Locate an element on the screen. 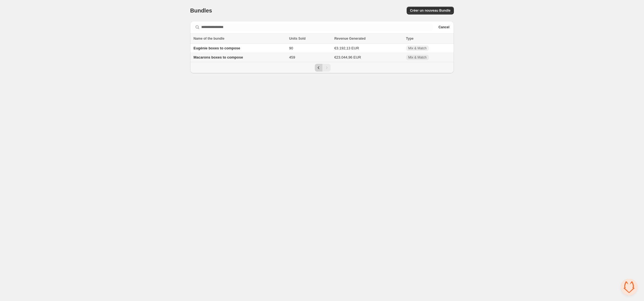 This screenshot has height=301, width=644. button: Previous is located at coordinates (319, 68).